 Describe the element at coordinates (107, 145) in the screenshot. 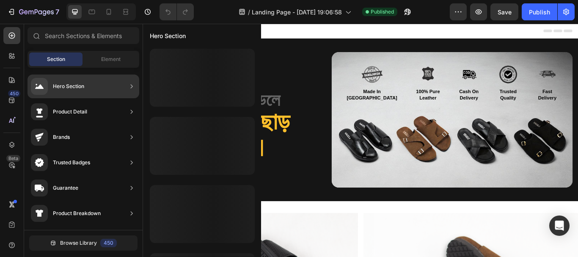

I see `p: অর্ডার করুন এখনই` at that location.